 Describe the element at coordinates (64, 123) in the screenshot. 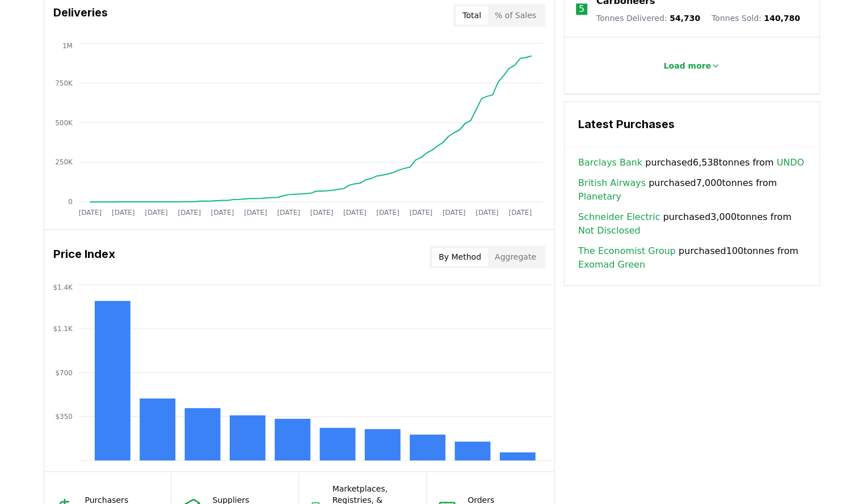

I see `tspan: 500K` at that location.